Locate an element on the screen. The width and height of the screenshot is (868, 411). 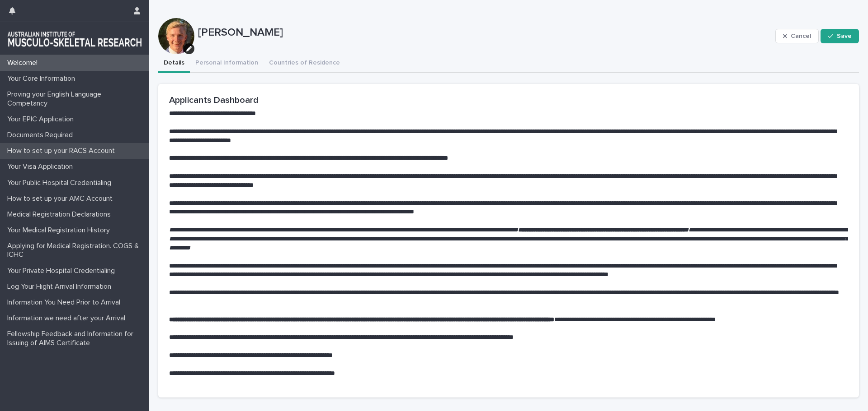
p: Applying for Medical Registration. COGS & ICHC is located at coordinates (76, 251).